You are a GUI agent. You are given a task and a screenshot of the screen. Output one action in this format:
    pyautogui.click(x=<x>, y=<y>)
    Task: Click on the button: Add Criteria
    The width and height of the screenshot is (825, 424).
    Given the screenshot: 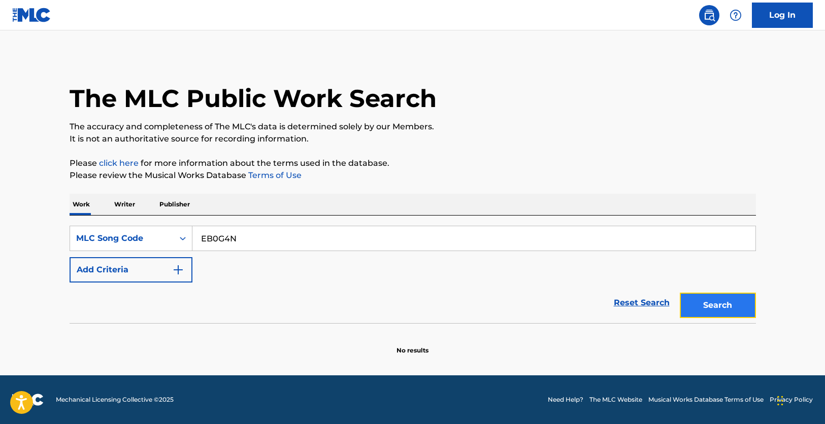 What is the action you would take?
    pyautogui.click(x=131, y=270)
    